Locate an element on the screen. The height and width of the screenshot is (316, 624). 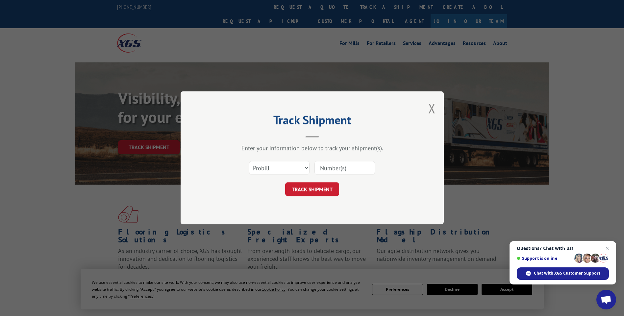
span: Close chat is located at coordinates (607, 249).